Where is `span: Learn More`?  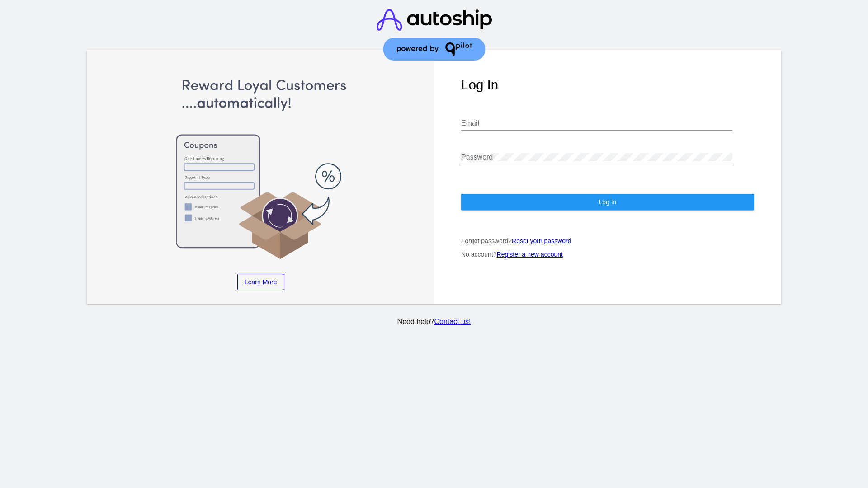 span: Learn More is located at coordinates (261, 282).